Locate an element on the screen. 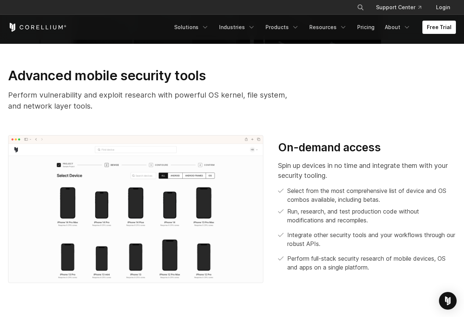 The height and width of the screenshot is (317, 464). a: About is located at coordinates (398, 27).